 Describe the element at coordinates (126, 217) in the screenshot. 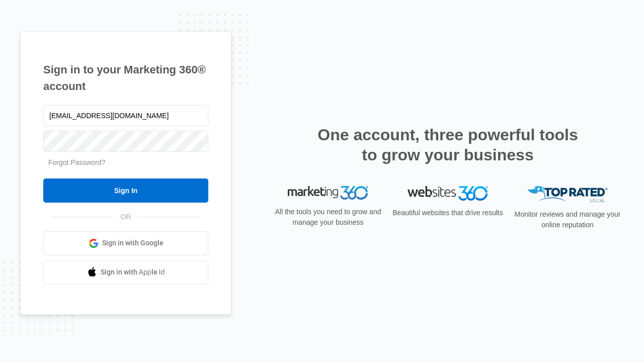

I see `span: OR` at that location.